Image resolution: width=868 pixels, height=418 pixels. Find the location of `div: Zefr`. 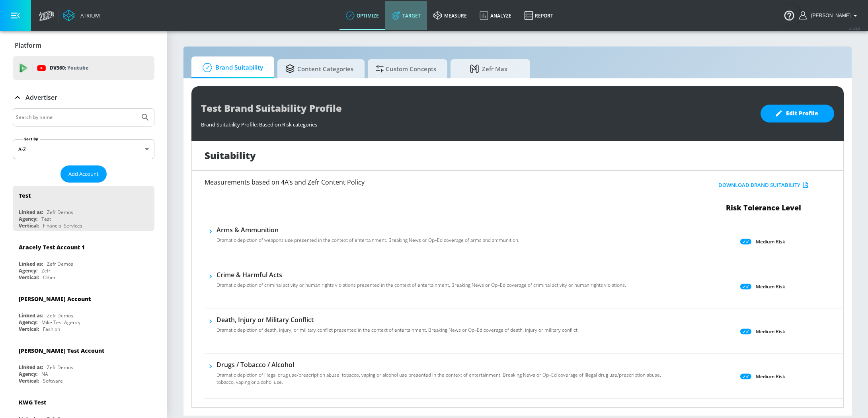

div: Zefr is located at coordinates (46, 270).